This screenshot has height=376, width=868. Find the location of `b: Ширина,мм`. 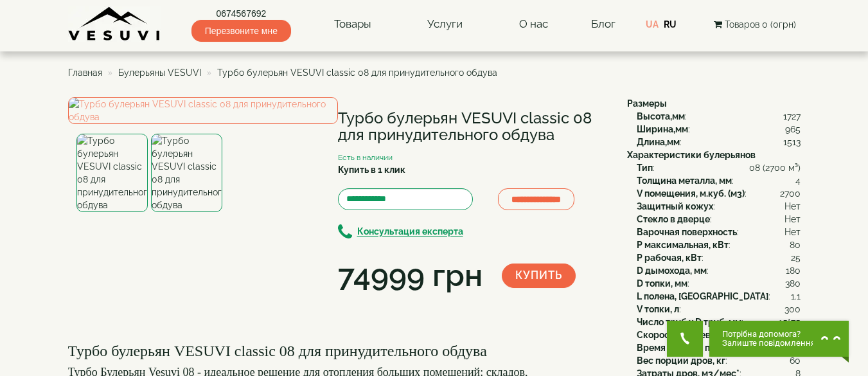

b: Ширина,мм is located at coordinates (662, 129).